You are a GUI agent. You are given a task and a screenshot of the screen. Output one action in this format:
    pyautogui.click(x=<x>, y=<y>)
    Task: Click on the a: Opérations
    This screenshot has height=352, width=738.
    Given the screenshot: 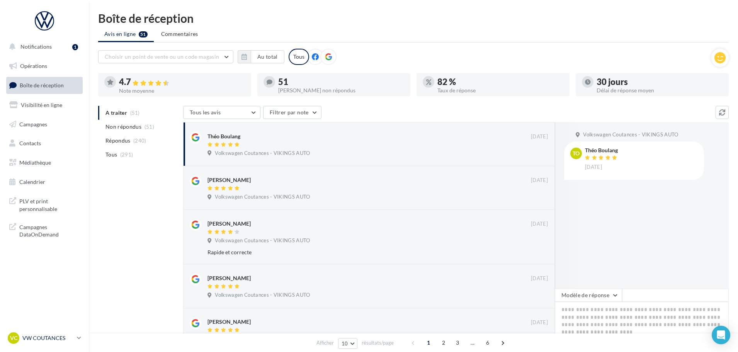 What is the action you would take?
    pyautogui.click(x=44, y=66)
    